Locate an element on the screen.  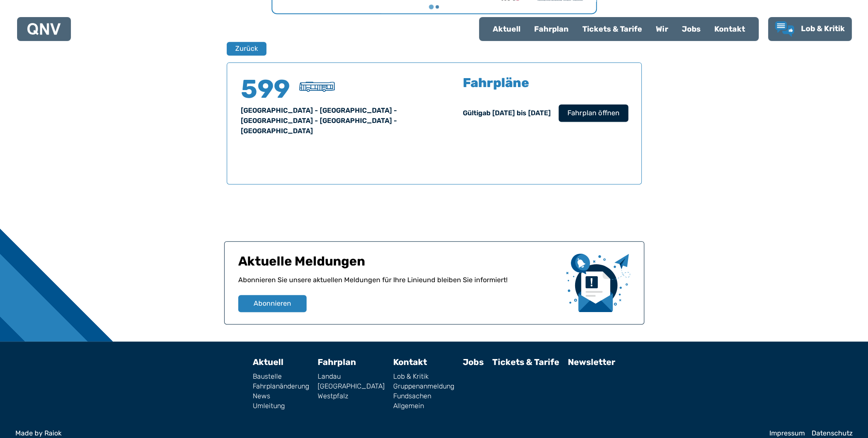
h4: 599 is located at coordinates (266, 89).